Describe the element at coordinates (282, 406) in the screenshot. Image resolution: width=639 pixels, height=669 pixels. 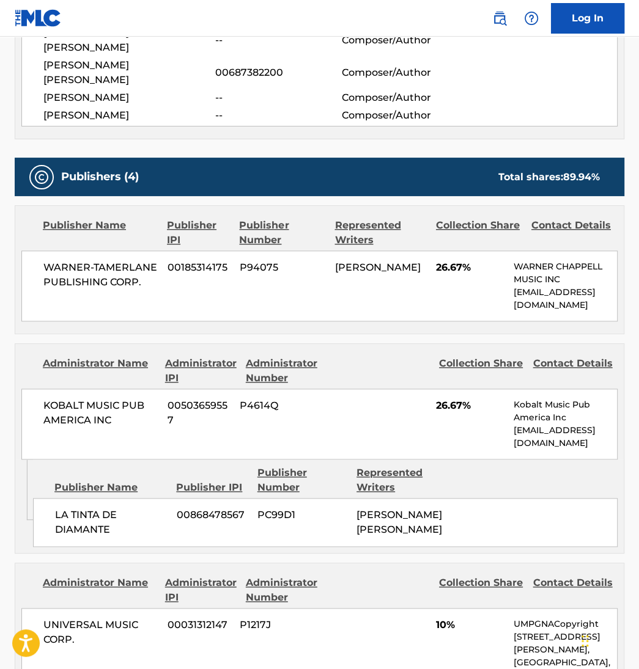
I see `span: P4614Q` at that location.